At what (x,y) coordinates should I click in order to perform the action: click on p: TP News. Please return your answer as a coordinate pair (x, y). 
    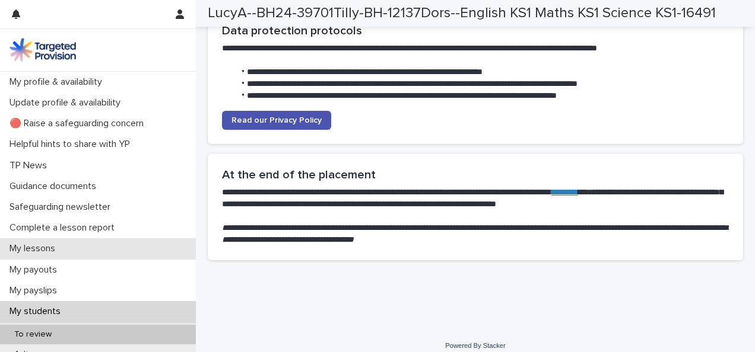
    Looking at the image, I should click on (30, 166).